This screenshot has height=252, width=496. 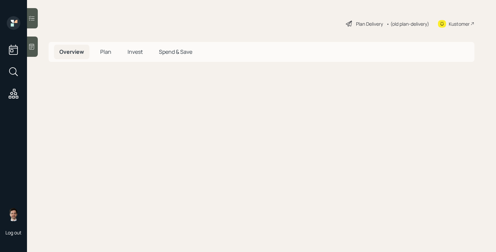 I want to click on span: Spend & Save, so click(x=176, y=52).